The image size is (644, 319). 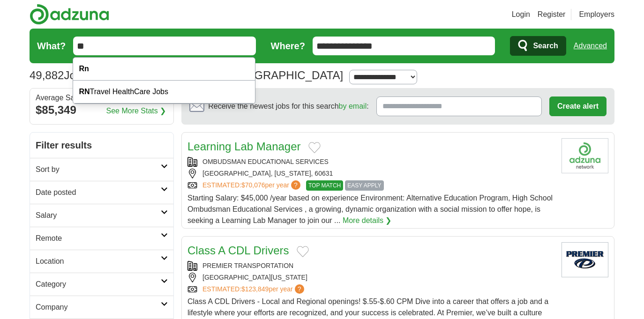 I want to click on a: Class A CDL Drivers, so click(x=238, y=250).